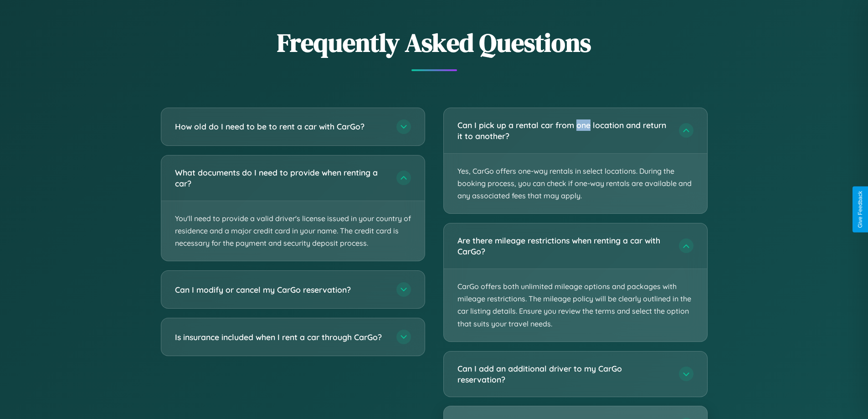 The width and height of the screenshot is (868, 419). What do you see at coordinates (281, 336) in the screenshot?
I see `h3: Is insurance included when I rent a car through CarGo?` at bounding box center [281, 336].